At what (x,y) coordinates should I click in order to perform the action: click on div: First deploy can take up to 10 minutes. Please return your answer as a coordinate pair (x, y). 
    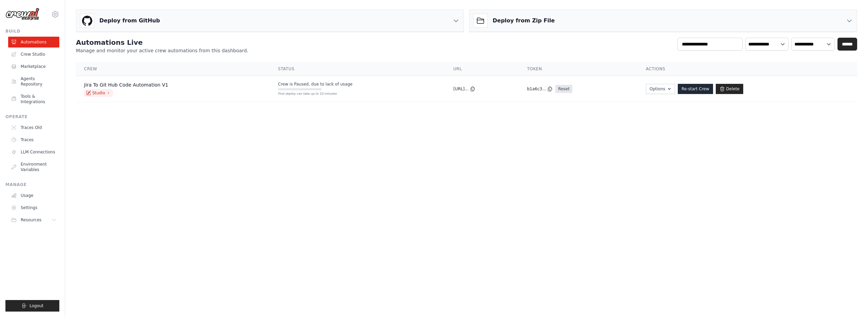
    Looking at the image, I should click on (299, 94).